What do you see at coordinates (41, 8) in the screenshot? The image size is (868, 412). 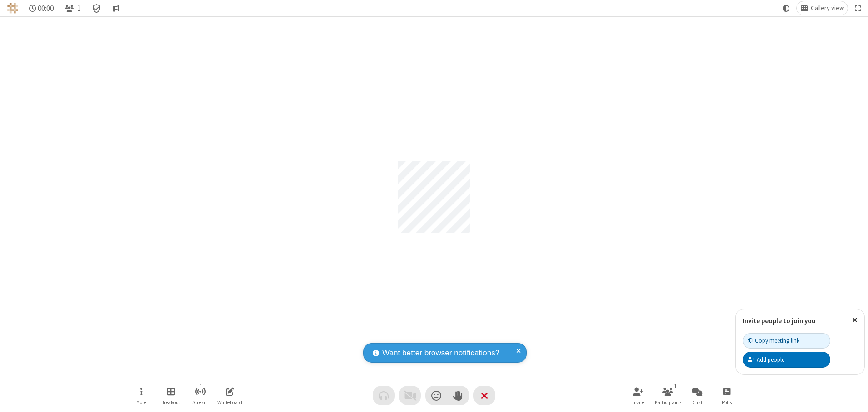 I see `div: Timer` at bounding box center [41, 8].